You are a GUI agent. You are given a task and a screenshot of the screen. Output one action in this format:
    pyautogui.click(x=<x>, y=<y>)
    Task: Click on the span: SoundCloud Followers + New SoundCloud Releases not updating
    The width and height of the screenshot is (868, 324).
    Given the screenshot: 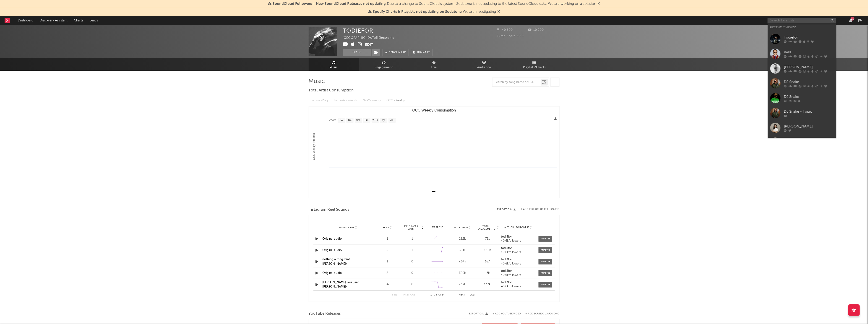 What is the action you would take?
    pyautogui.click(x=330, y=4)
    